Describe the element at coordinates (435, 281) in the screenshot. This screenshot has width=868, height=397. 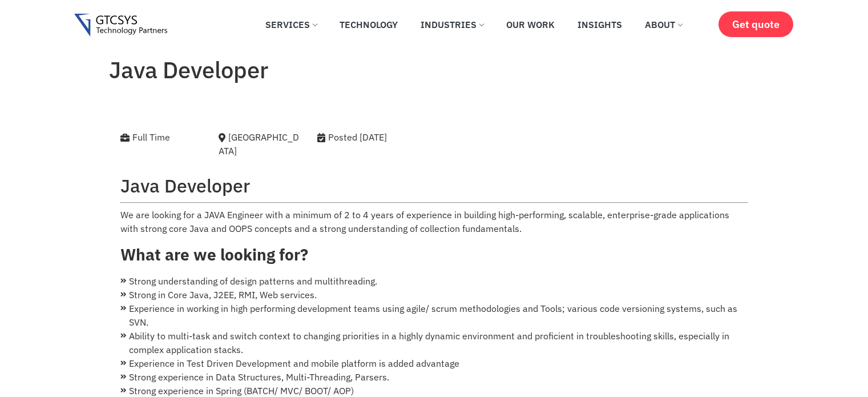
I see `li: Strong understanding of design patterns and multithreading.` at that location.